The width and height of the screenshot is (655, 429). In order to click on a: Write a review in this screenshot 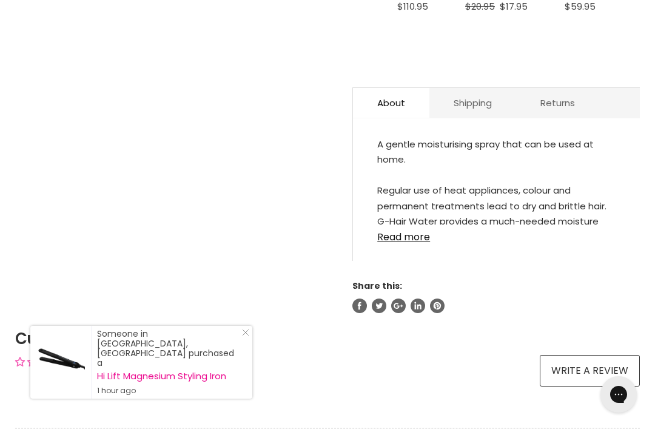, I will do `click(589, 370)`.